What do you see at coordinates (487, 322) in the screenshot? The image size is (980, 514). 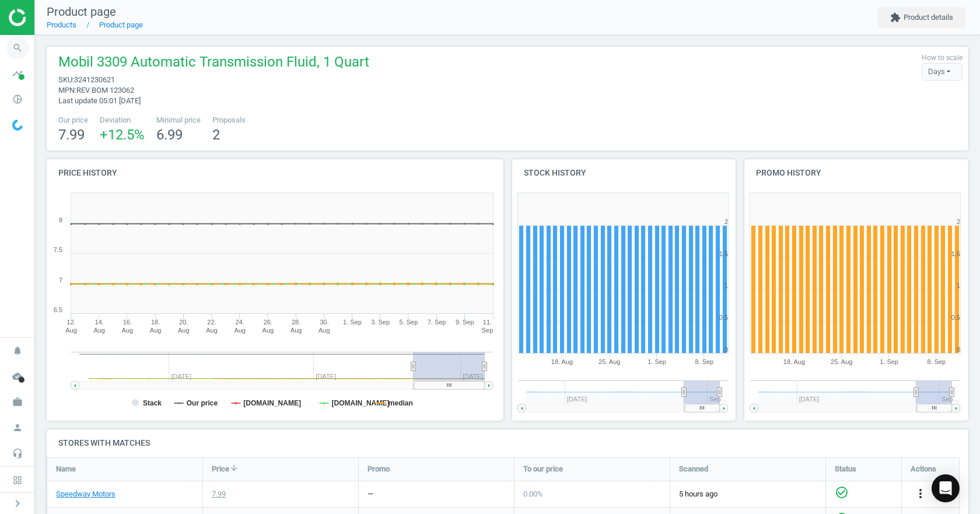 I see `tspan: 11.` at bounding box center [487, 322].